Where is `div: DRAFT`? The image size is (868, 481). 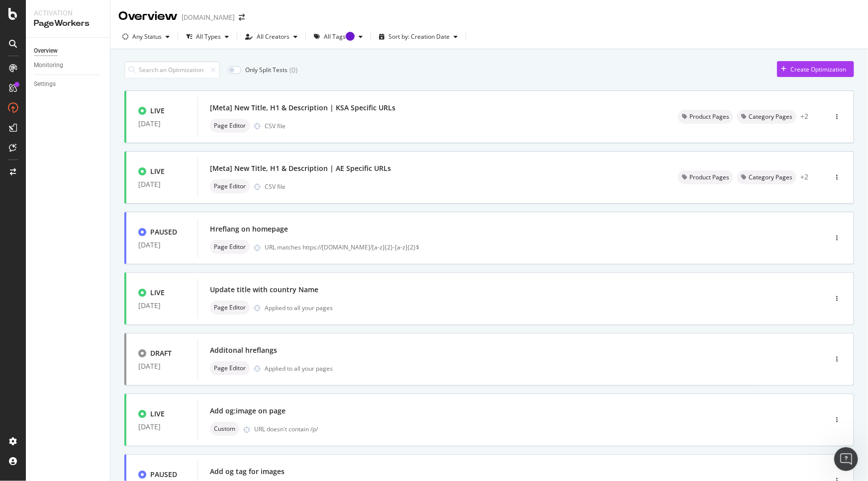
div: DRAFT is located at coordinates (161, 353).